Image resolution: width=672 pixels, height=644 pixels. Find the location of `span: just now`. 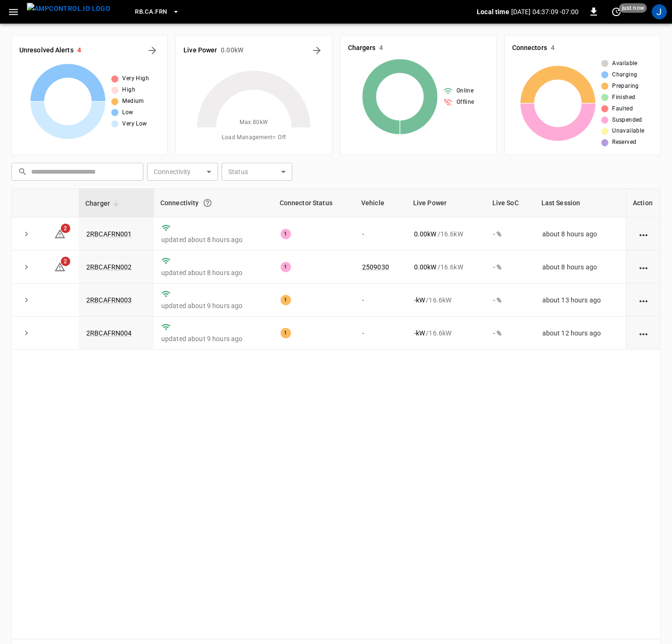

span: just now is located at coordinates (633, 8).